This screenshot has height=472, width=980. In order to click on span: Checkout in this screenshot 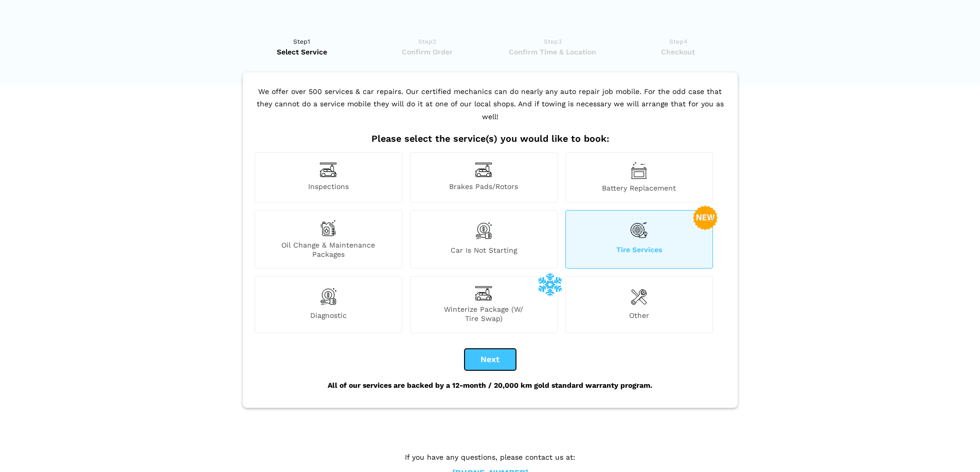, I will do `click(678, 52)`.